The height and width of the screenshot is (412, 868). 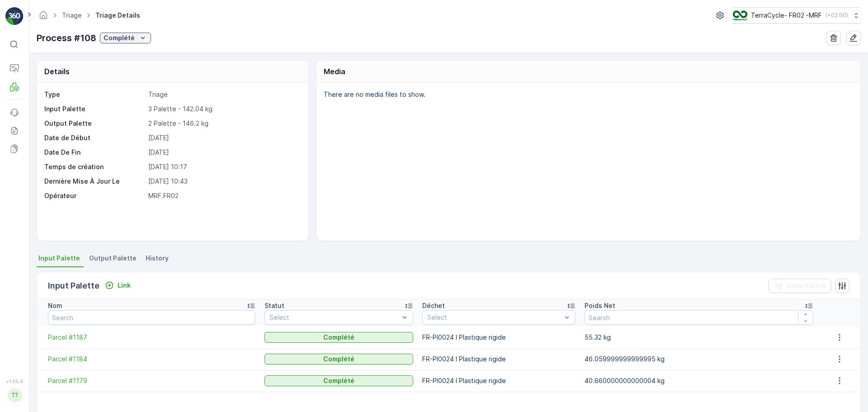 I want to click on a: Triage, so click(x=72, y=15).